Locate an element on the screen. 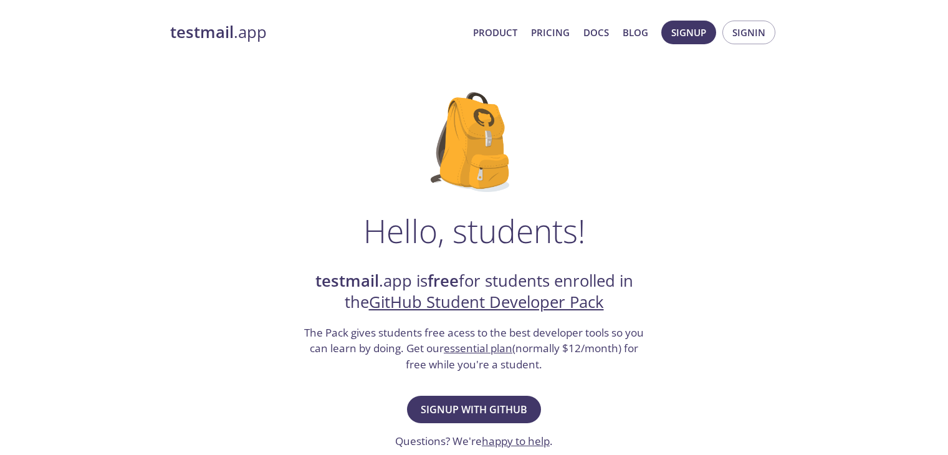  h1: Hello, students! is located at coordinates (474, 231).